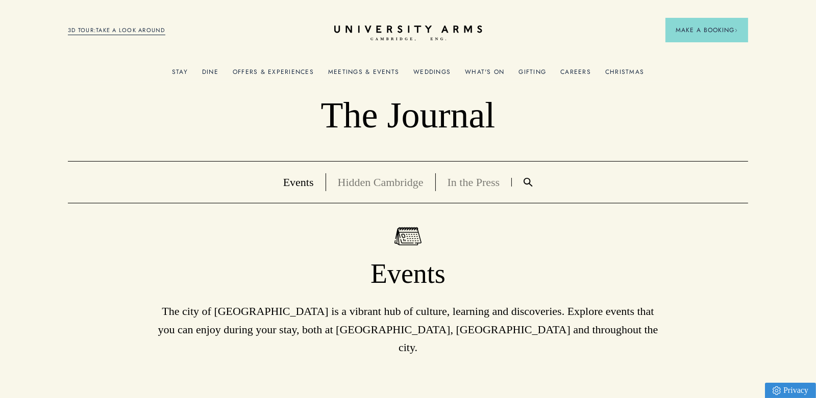 This screenshot has height=398, width=816. Describe the element at coordinates (790, 391) in the screenshot. I see `a: Privacy` at that location.